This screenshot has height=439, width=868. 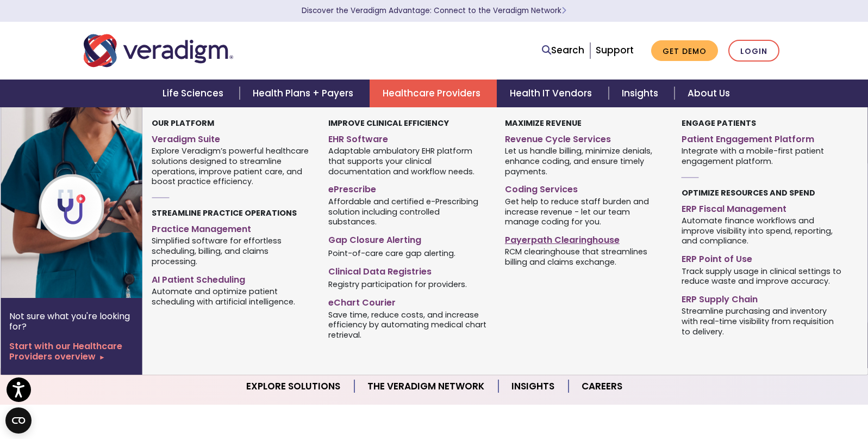 What do you see at coordinates (564, 10) in the screenshot?
I see `span: Learn More` at bounding box center [564, 10].